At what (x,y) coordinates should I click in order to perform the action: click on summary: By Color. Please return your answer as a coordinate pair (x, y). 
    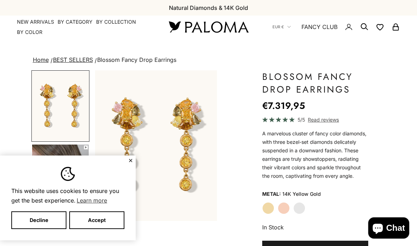
    Looking at the image, I should click on (30, 32).